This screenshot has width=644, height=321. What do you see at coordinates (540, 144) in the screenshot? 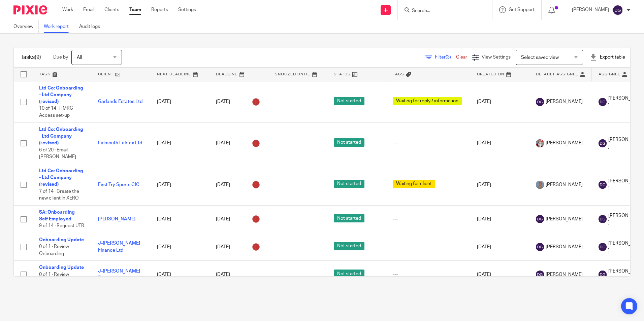
I see `img: Karen%20Pic.png` at bounding box center [540, 144].